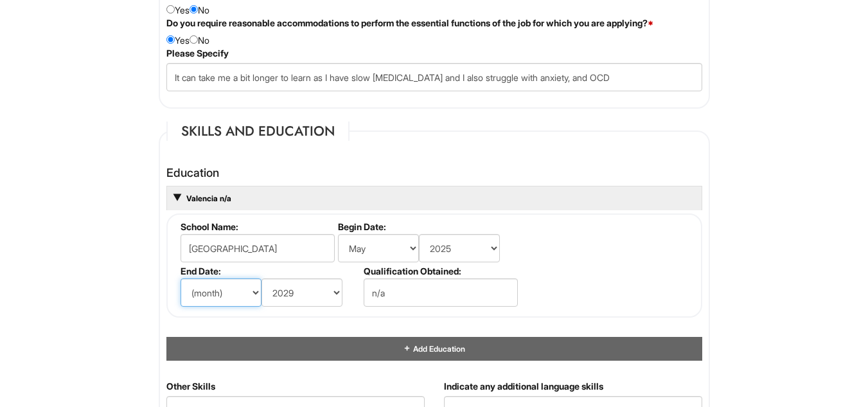 The width and height of the screenshot is (868, 407). What do you see at coordinates (269, 270) in the screenshot?
I see `label: End Date:` at bounding box center [269, 270].